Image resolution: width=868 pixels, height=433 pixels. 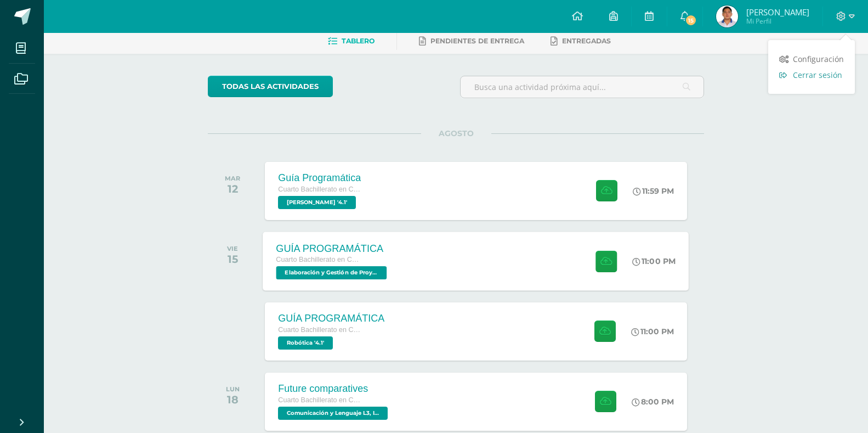 I want to click on span: PEREL '4.1', so click(x=317, y=202).